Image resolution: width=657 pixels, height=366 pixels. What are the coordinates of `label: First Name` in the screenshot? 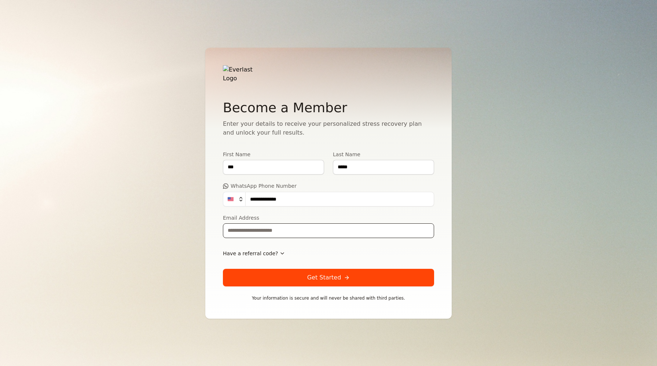 It's located at (273, 154).